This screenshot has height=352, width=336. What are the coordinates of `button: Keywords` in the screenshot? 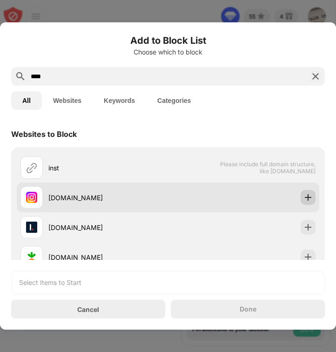 It's located at (119, 101).